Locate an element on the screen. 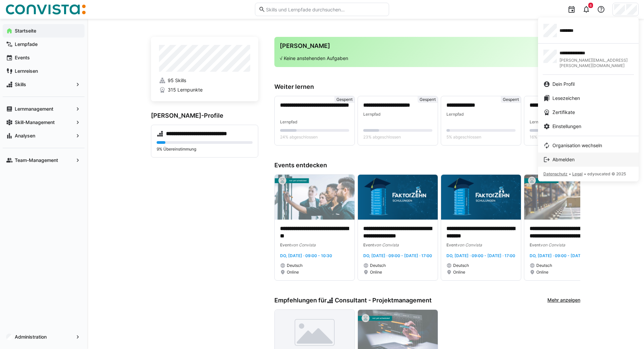 The height and width of the screenshot is (349, 644). span: Lesezeichen is located at coordinates (566, 98).